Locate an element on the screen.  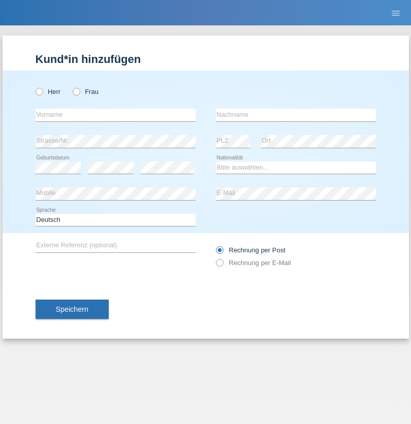
span: Speichern is located at coordinates (72, 309).